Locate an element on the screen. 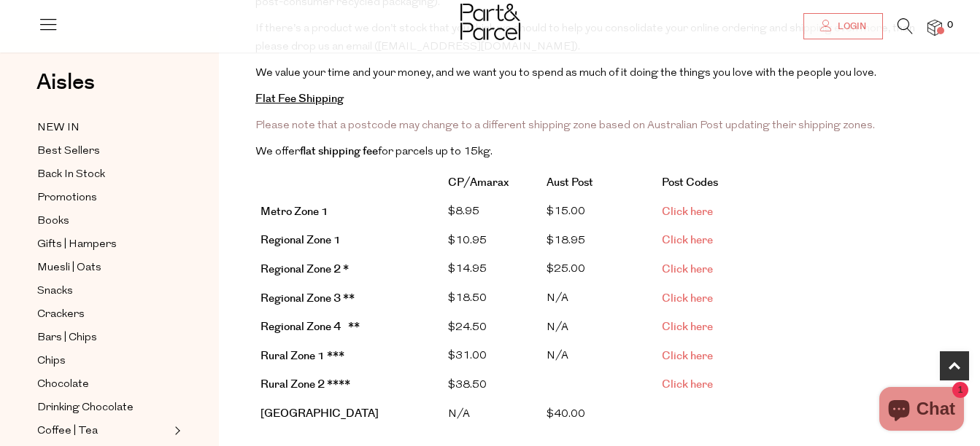  button: Expand/Collapse Coffee | Tea is located at coordinates (176, 431).